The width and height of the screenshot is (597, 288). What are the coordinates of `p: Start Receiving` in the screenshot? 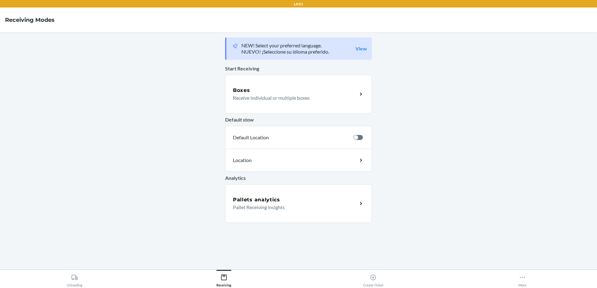 It's located at (298, 69).